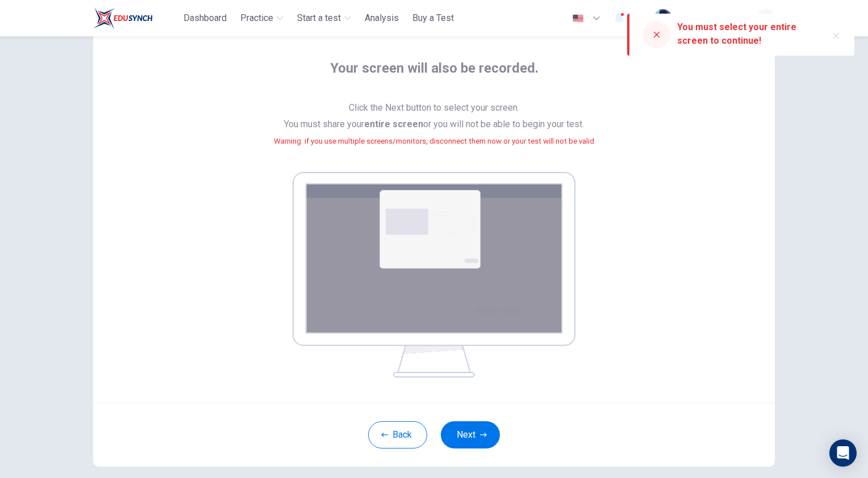 Image resolution: width=868 pixels, height=478 pixels. What do you see at coordinates (323, 18) in the screenshot?
I see `button: Start a test` at bounding box center [323, 18].